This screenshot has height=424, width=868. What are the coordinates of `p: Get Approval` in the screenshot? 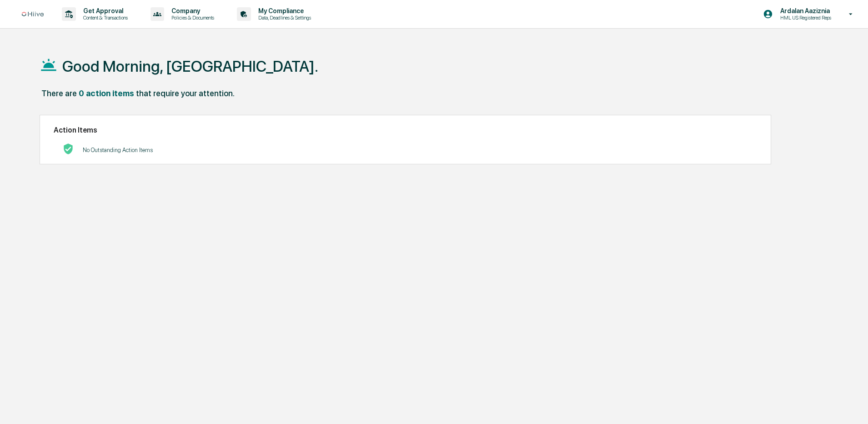 It's located at (104, 11).